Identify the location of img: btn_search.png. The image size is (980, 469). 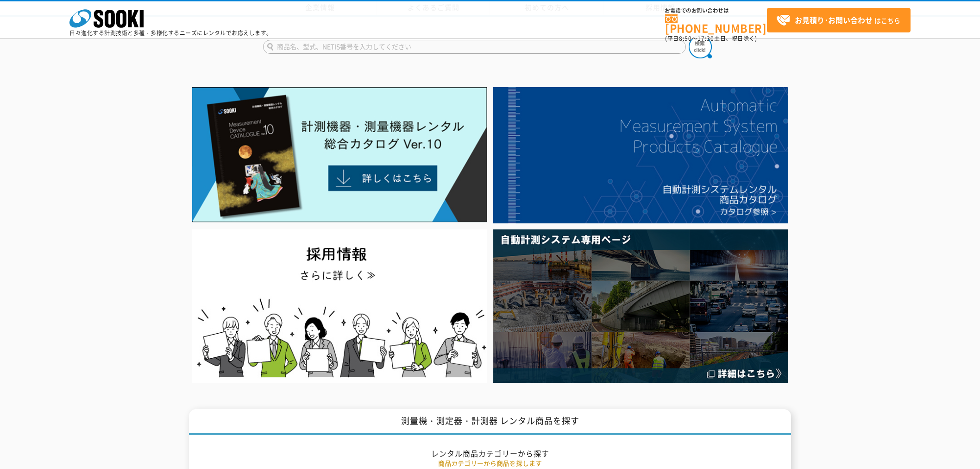
(700, 47).